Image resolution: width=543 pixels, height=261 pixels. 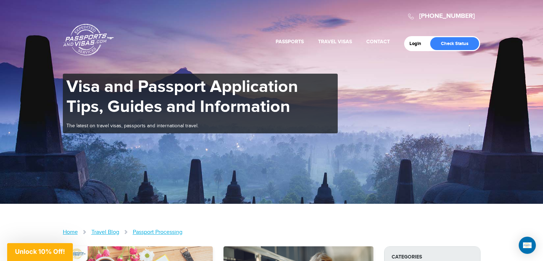 I want to click on span: Unlock 10% Off!, so click(x=40, y=251).